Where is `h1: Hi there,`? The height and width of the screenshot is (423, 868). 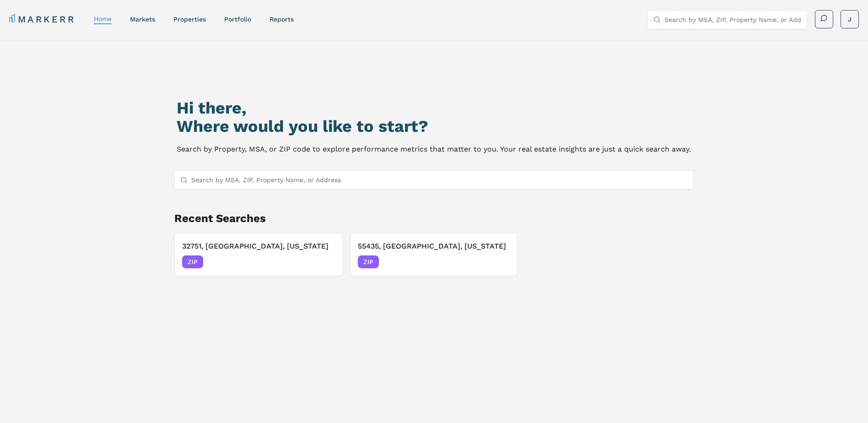 h1: Hi there, is located at coordinates (433, 108).